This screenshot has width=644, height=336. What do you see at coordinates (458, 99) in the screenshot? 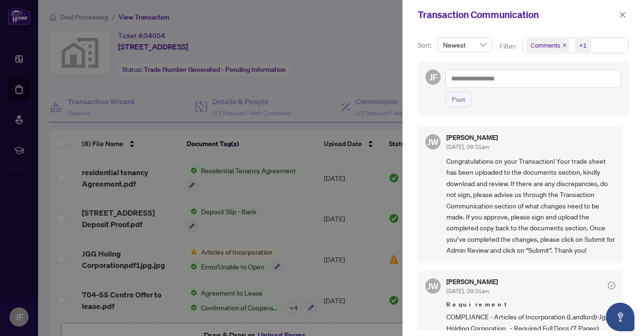
I see `button: Post` at bounding box center [458, 99].